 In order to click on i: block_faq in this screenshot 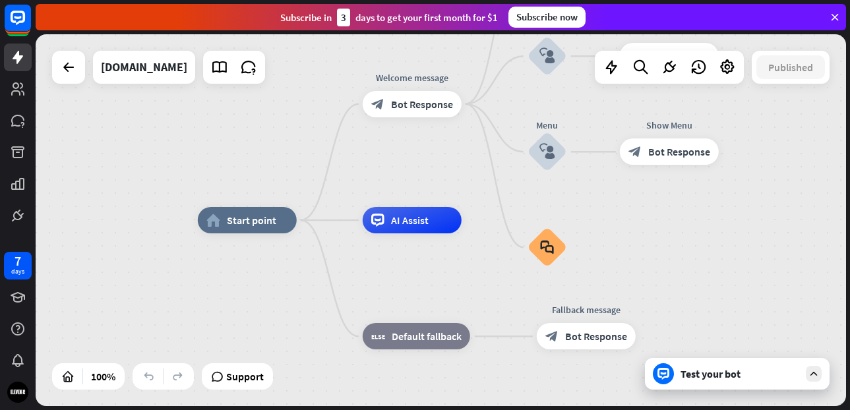, I will do `click(547, 247)`.